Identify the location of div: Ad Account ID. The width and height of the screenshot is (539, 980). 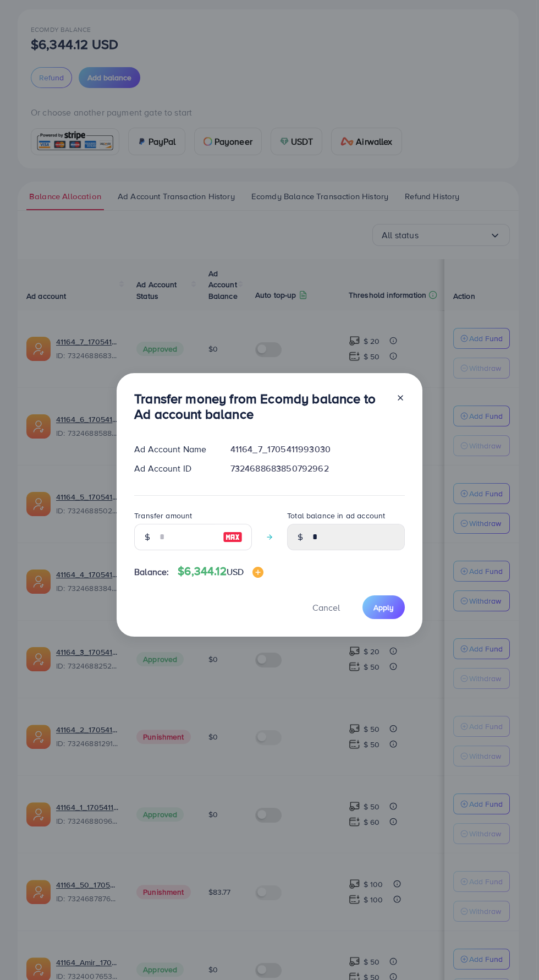
(173, 468).